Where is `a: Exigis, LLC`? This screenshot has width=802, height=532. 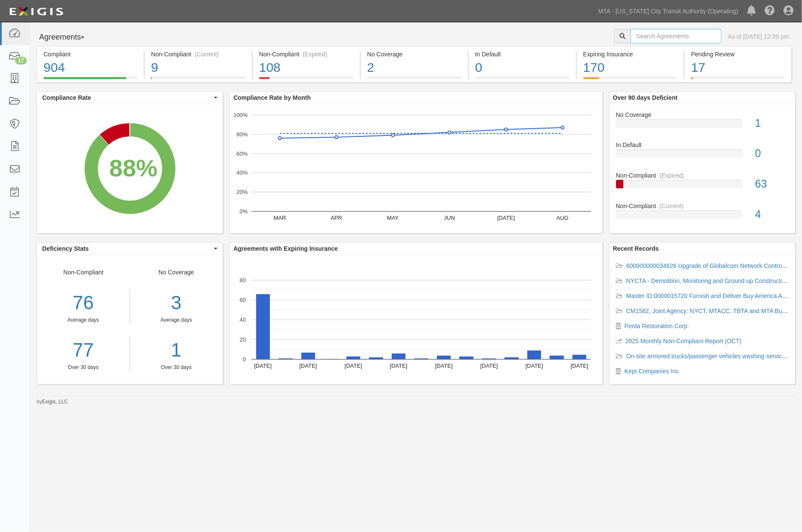 a: Exigis, LLC is located at coordinates (55, 402).